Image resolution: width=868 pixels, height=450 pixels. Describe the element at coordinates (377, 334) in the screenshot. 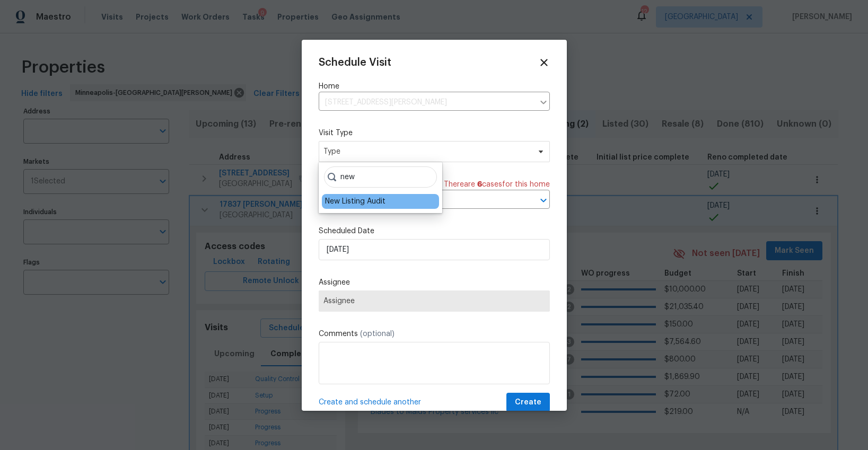

I see `span: (optional)` at that location.